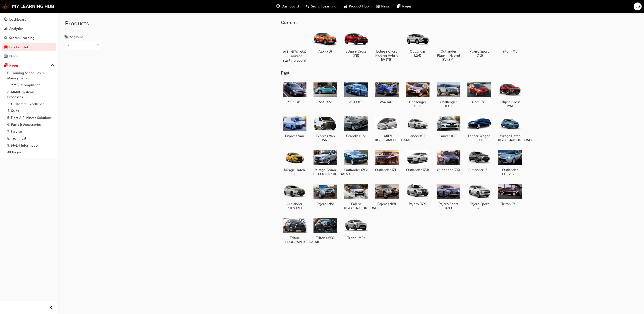 Image resolution: width=644 pixels, height=314 pixels. Describe the element at coordinates (18, 20) in the screenshot. I see `div: Dashboard` at that location.